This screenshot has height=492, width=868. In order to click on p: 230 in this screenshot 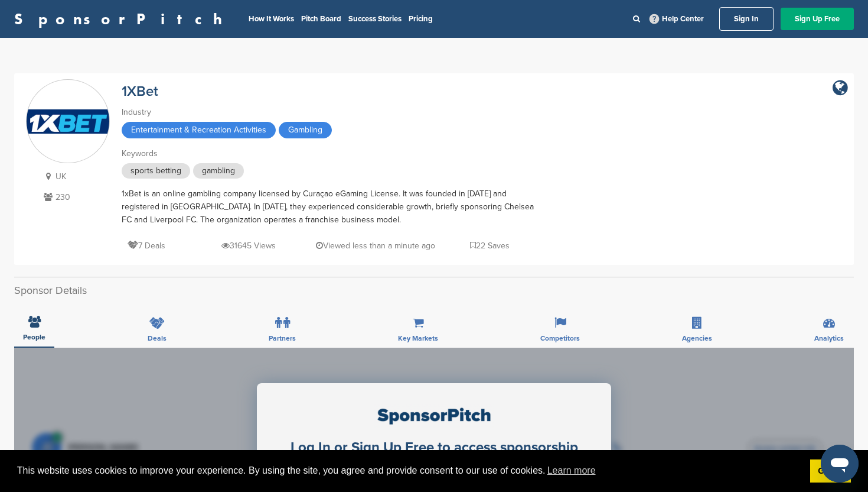, I will do `click(75, 197)`.